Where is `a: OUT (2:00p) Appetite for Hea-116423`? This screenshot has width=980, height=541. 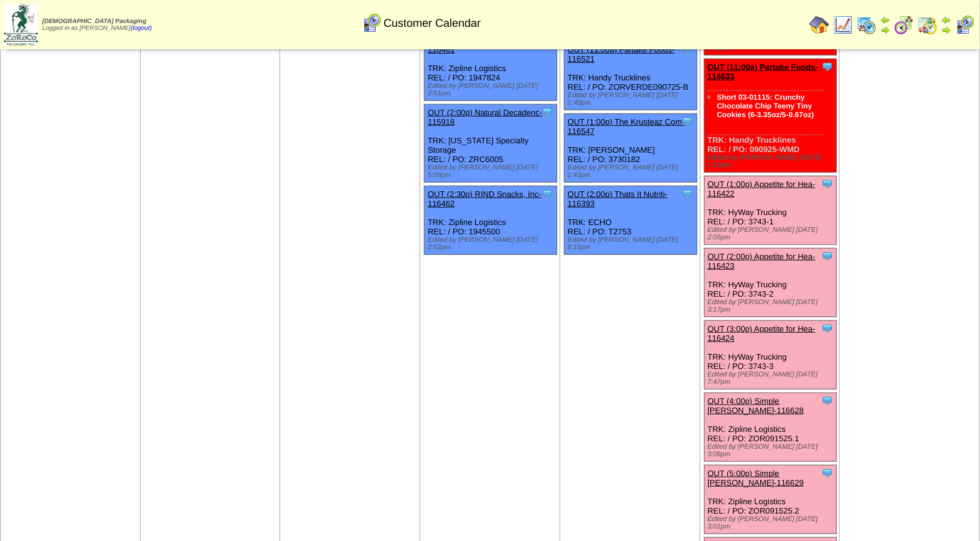
a: OUT (2:00p) Appetite for Hea-116423 is located at coordinates (761, 261).